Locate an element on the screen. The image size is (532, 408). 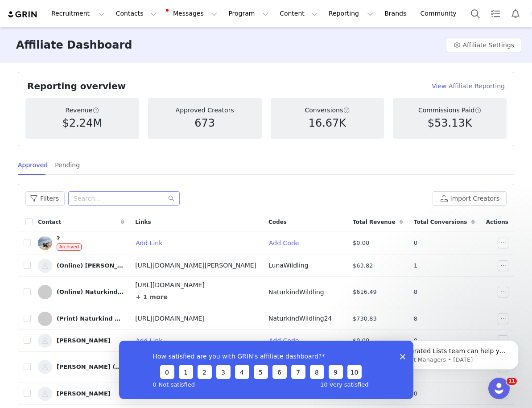
span: 11 is located at coordinates (511, 381).